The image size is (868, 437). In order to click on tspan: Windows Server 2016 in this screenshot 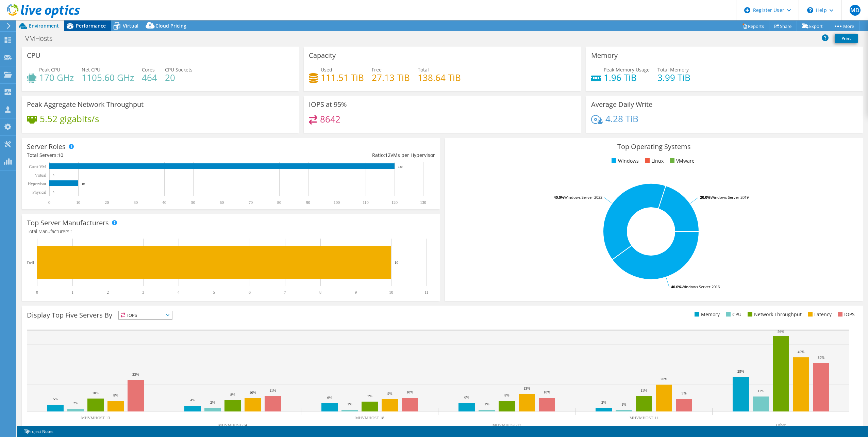, I will do `click(701, 287)`.